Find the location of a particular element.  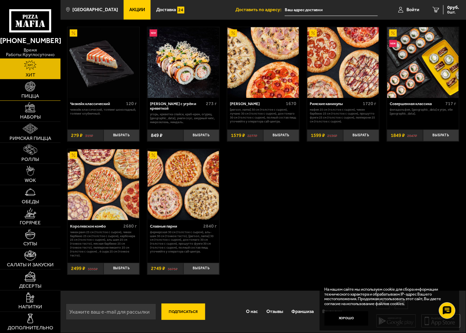

span: Дополнительно is located at coordinates (30, 329).